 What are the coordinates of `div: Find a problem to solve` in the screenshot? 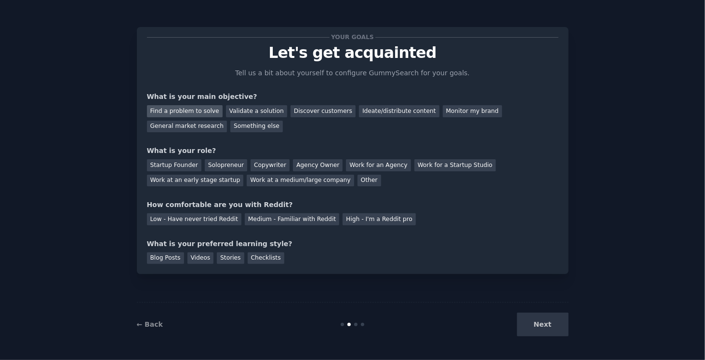 It's located at (185, 111).